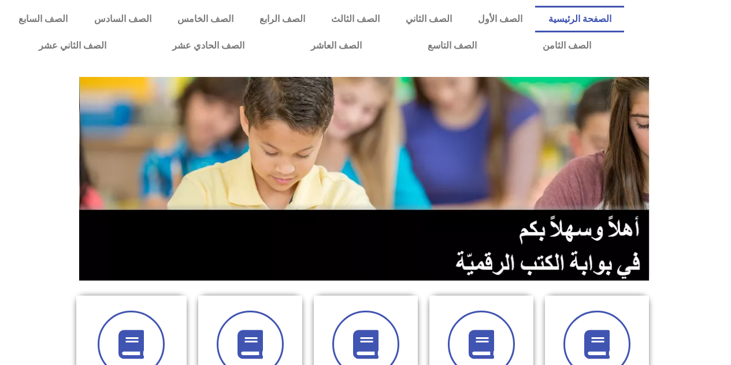  I want to click on a: الصف العاشر, so click(336, 46).